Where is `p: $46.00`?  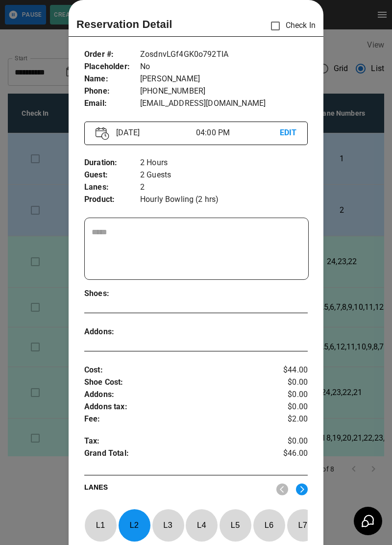 p: $46.00 is located at coordinates (289, 455).